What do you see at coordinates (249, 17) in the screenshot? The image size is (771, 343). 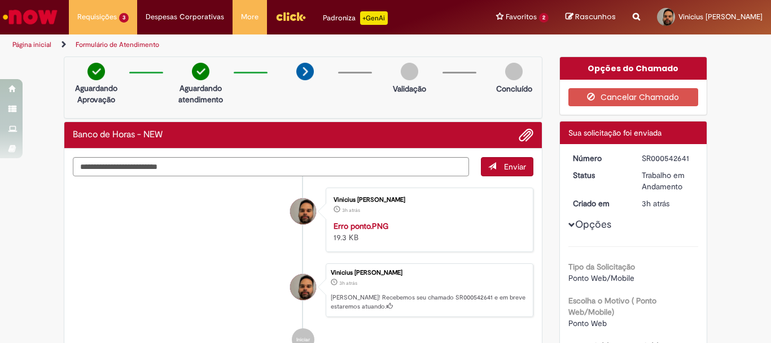 I see `span: More` at bounding box center [249, 17].